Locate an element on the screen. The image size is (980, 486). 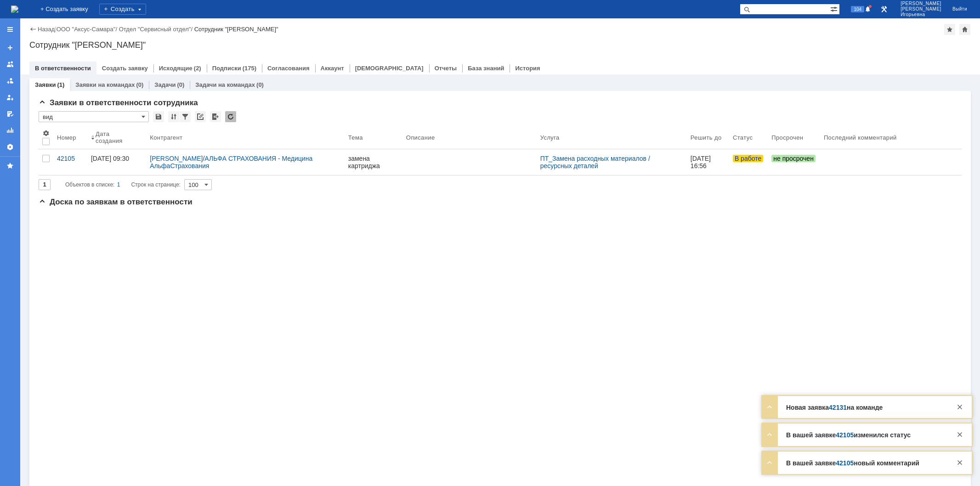
a: Настройки is located at coordinates (10, 147).